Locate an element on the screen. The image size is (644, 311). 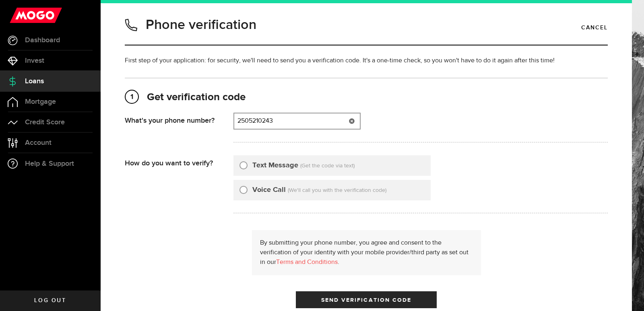
span: Help & Support is located at coordinates (50, 164).